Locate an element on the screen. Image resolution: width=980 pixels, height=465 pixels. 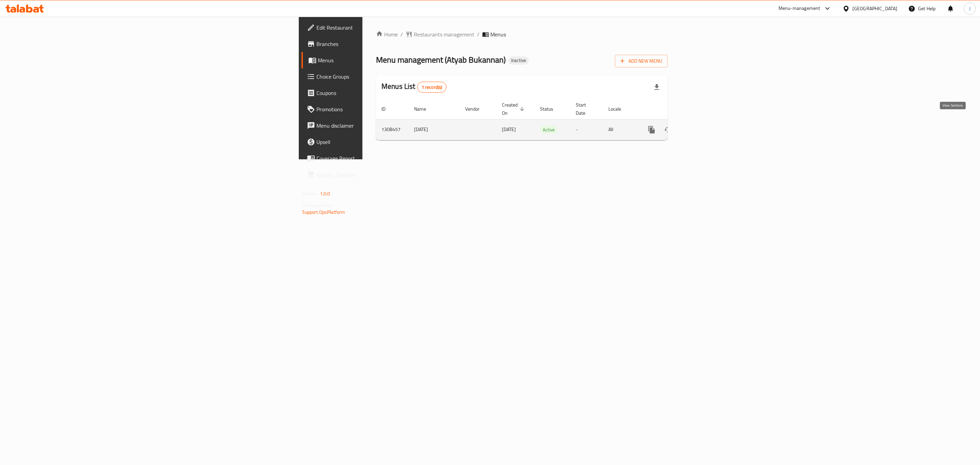
a: Choice Groups is located at coordinates (382, 77).